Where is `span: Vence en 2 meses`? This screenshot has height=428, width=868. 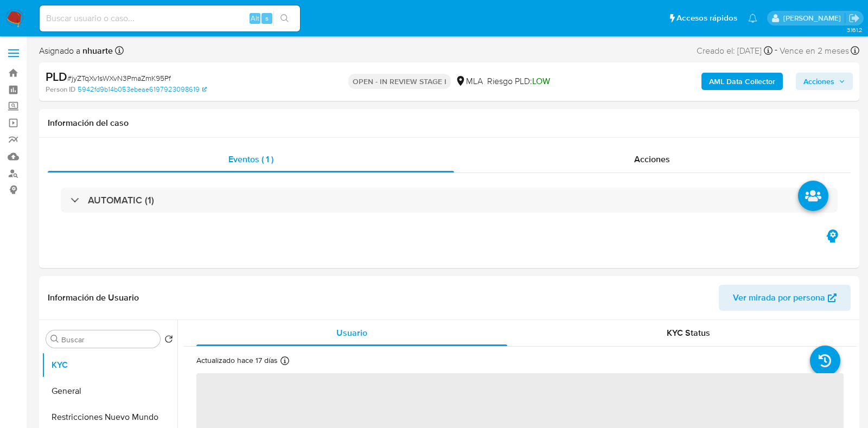
span: Vence en 2 meses is located at coordinates (814, 51).